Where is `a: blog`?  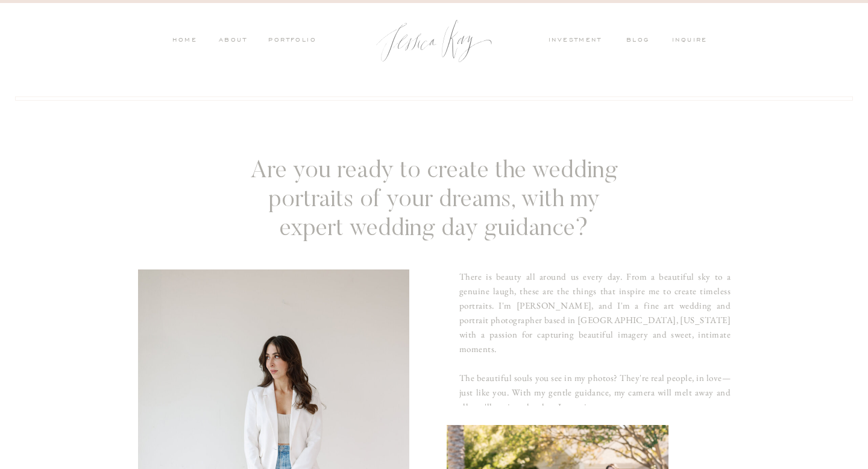
a: blog is located at coordinates (642, 41).